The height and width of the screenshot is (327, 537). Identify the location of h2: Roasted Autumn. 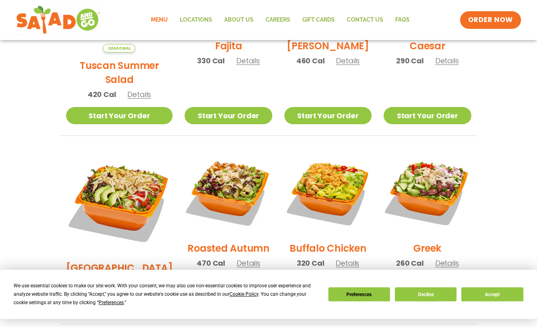
(228, 248).